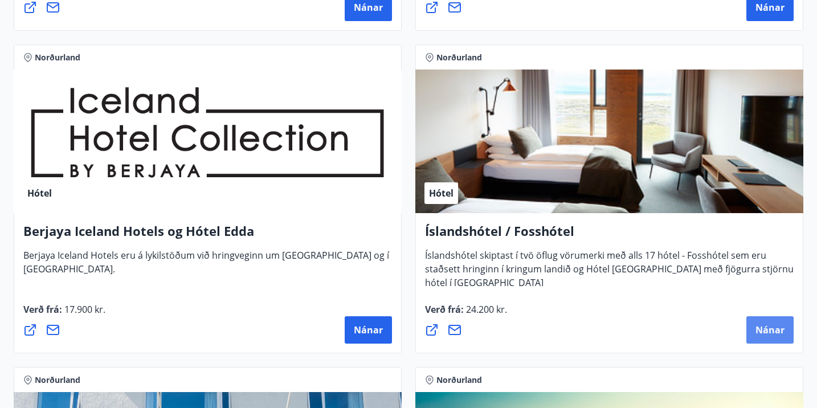 Image resolution: width=817 pixels, height=408 pixels. I want to click on h4: Berjaya Iceland Hotels og Hótel Edda, so click(207, 235).